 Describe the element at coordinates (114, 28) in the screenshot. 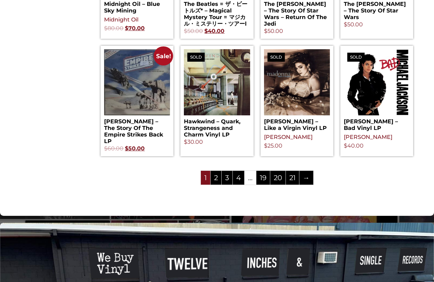

I see `bdi: 80.00` at that location.